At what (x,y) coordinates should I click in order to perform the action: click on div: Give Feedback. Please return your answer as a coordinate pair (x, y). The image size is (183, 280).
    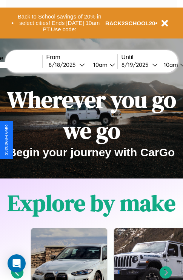
    Looking at the image, I should click on (6, 139).